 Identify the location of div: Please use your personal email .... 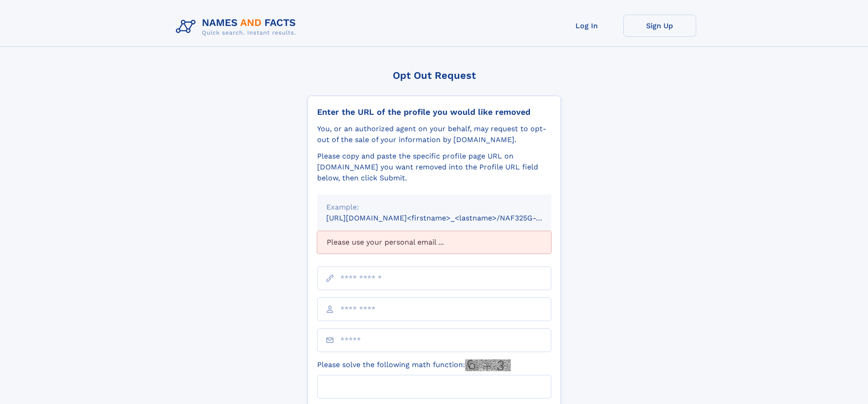
(434, 242).